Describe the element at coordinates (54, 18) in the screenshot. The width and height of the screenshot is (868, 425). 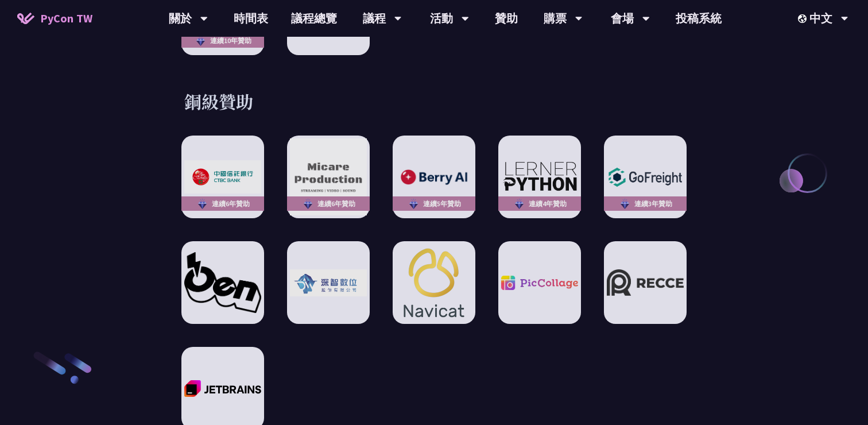
I see `a: PyCon TW` at that location.